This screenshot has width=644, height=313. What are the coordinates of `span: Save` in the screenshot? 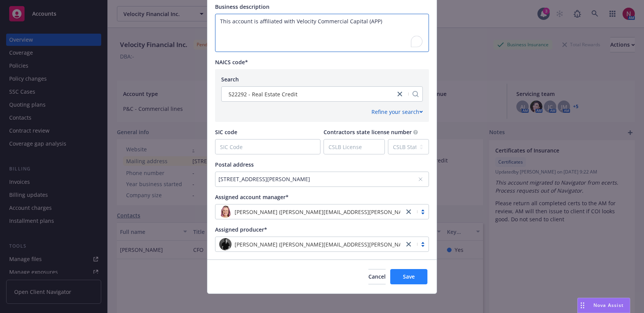 It's located at (408, 276).